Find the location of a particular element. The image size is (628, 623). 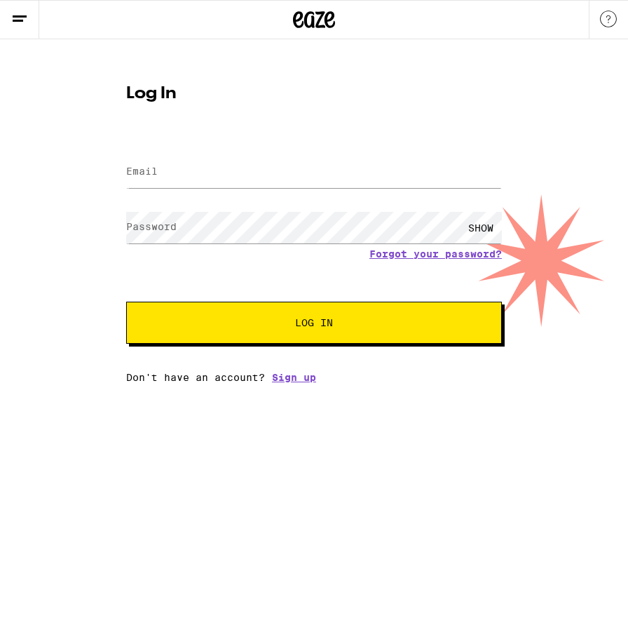

button: Log In is located at coordinates (314, 323).